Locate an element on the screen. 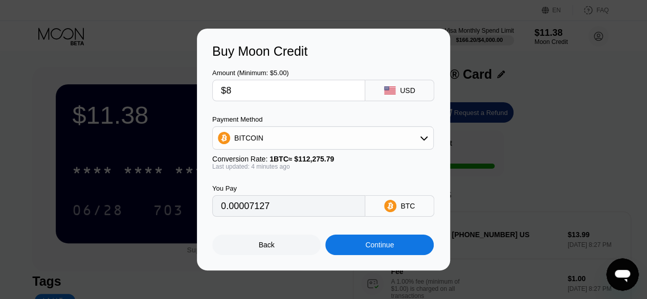  div: Buy Moon Credit is located at coordinates (323, 51).